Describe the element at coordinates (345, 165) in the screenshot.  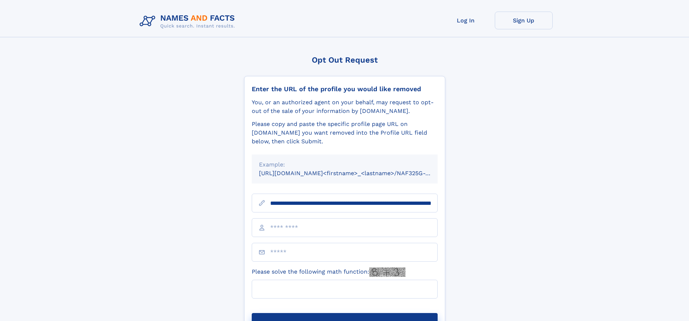
I see `div: Example:` at that location.